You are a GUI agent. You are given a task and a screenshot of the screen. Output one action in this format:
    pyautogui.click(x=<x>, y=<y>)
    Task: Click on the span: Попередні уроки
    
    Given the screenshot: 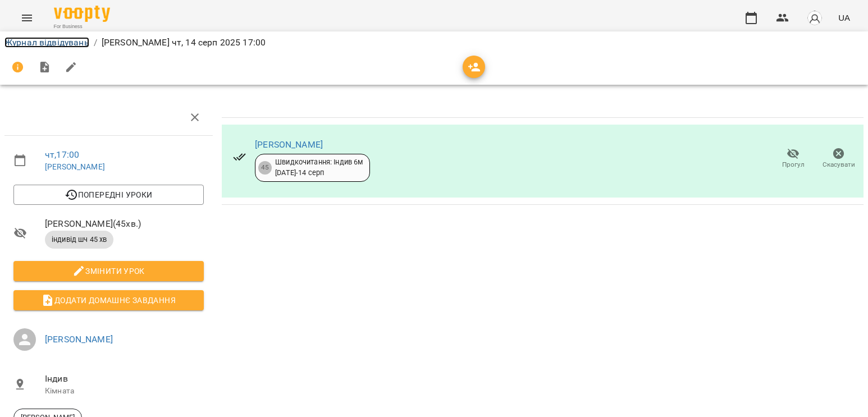 What is the action you would take?
    pyautogui.click(x=109, y=195)
    